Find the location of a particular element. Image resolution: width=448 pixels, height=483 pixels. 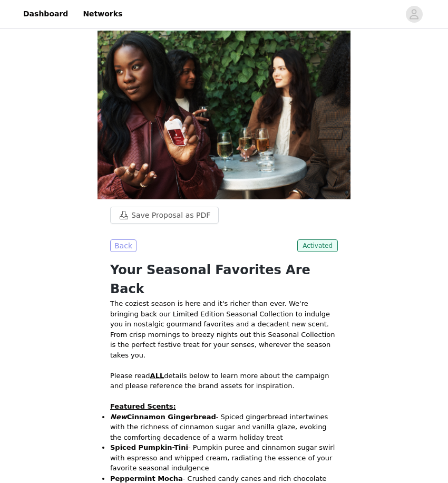

button: Save Proposal as PDF is located at coordinates (165, 215).